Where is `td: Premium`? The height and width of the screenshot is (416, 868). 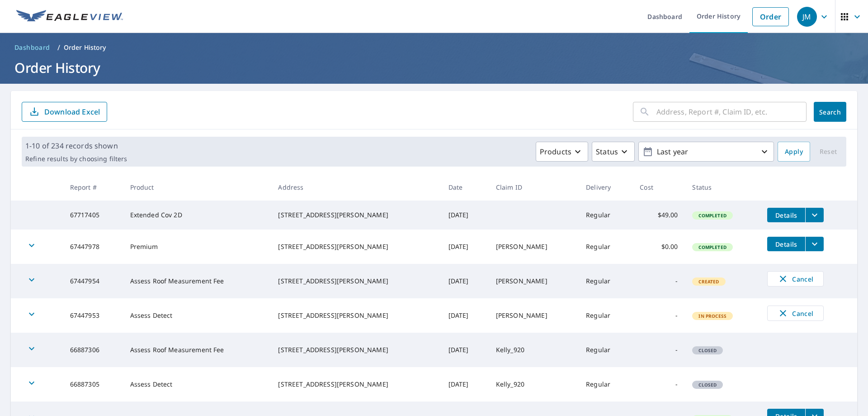 td: Premium is located at coordinates (197, 247).